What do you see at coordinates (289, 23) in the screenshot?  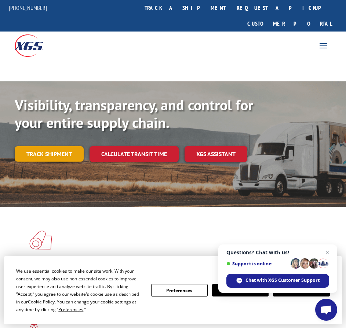 I see `a: Customer Portal` at bounding box center [289, 23].